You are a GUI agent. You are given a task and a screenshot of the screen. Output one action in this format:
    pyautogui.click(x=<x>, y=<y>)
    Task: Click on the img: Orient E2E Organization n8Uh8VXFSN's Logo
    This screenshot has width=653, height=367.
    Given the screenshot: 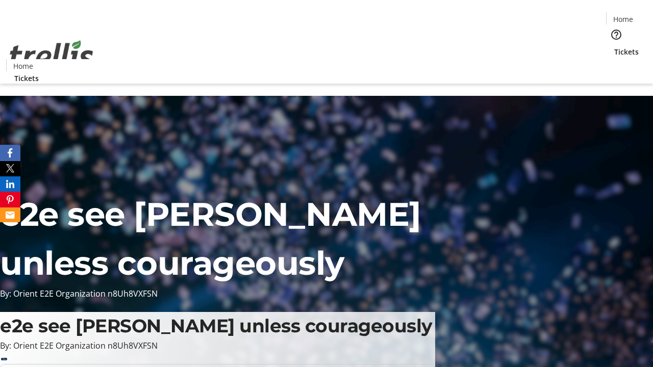 What is the action you would take?
    pyautogui.click(x=52, y=55)
    